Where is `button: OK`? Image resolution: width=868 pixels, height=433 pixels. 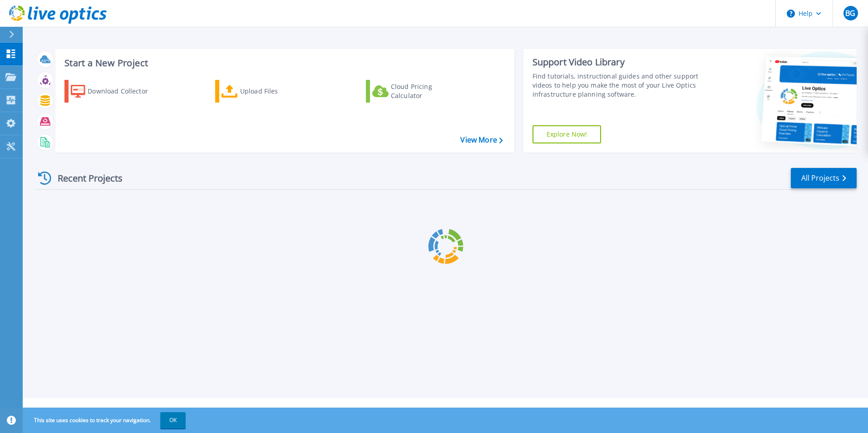
button: OK is located at coordinates (173, 420).